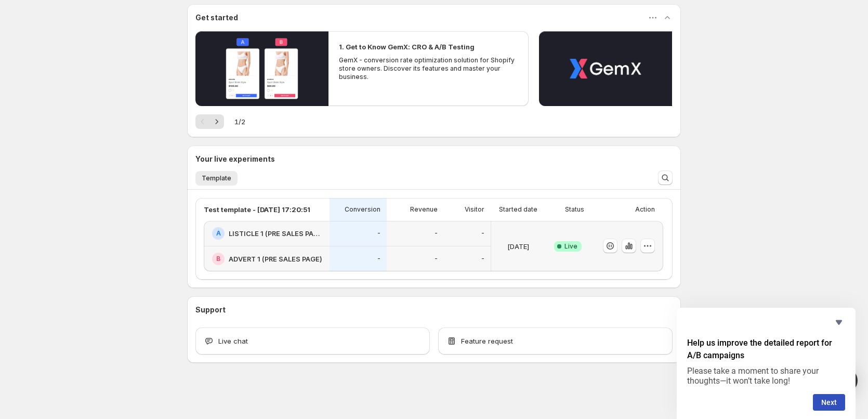 The width and height of the screenshot is (868, 419). I want to click on p: Started date, so click(518, 210).